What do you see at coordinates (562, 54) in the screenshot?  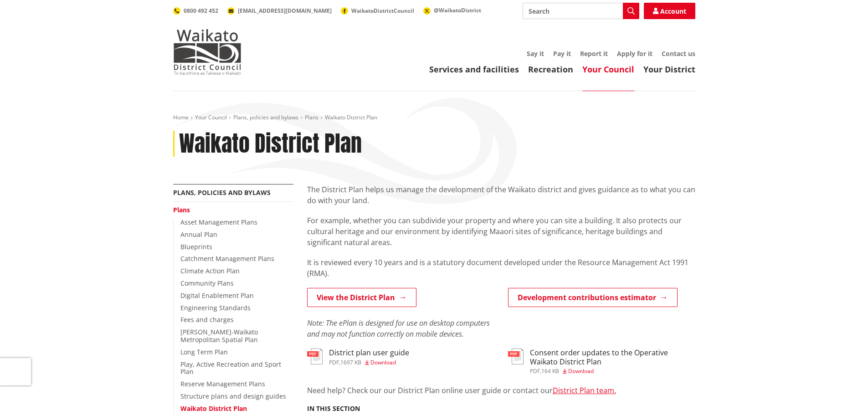 I see `a: Pay it` at bounding box center [562, 54].